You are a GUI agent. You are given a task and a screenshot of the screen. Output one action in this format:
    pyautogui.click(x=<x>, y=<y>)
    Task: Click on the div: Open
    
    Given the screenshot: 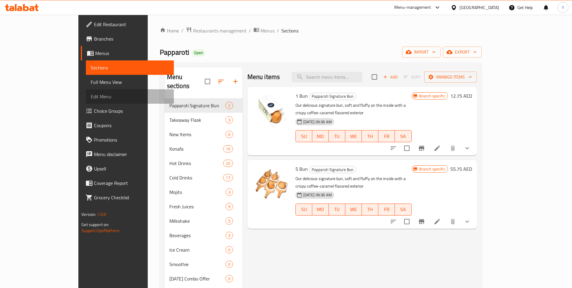 What is the action you would take?
    pyautogui.click(x=198, y=53)
    